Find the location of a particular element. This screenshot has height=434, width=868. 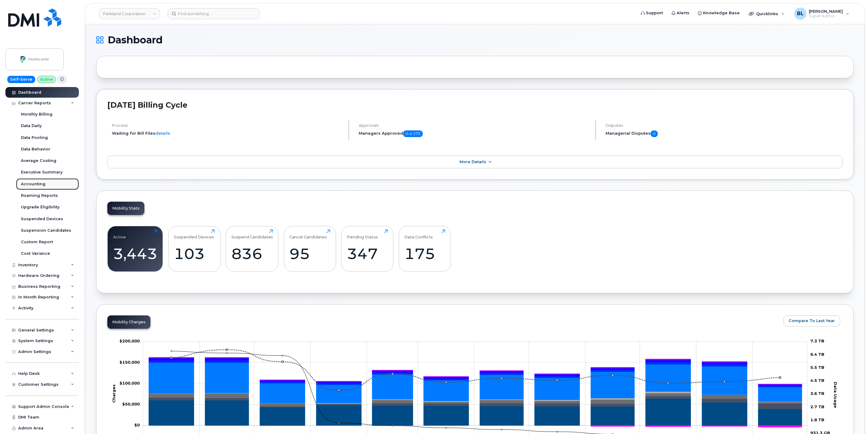

div: Suspended Devices is located at coordinates (194, 234).